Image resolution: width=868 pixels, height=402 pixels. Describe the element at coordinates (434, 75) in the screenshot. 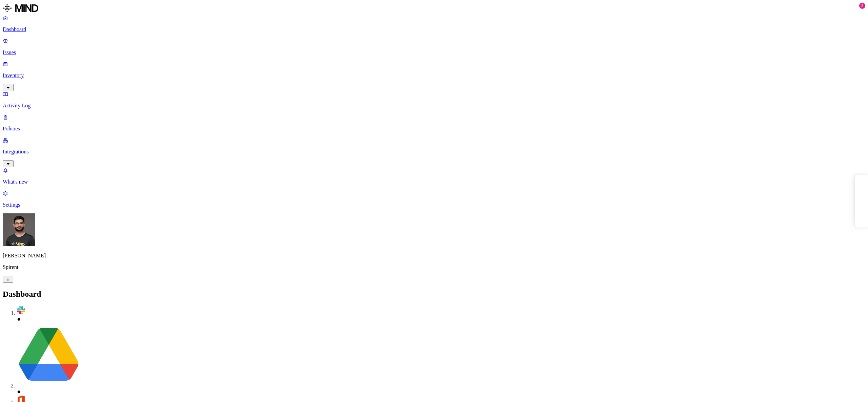

I see `a: Inventory` at that location.